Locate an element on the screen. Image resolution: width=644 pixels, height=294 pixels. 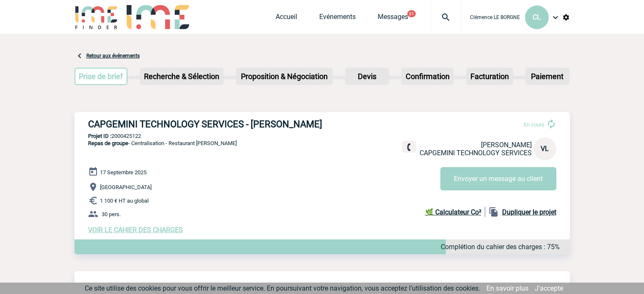
span: VOIR LE CAHIER DES CHARGES is located at coordinates (136, 230).